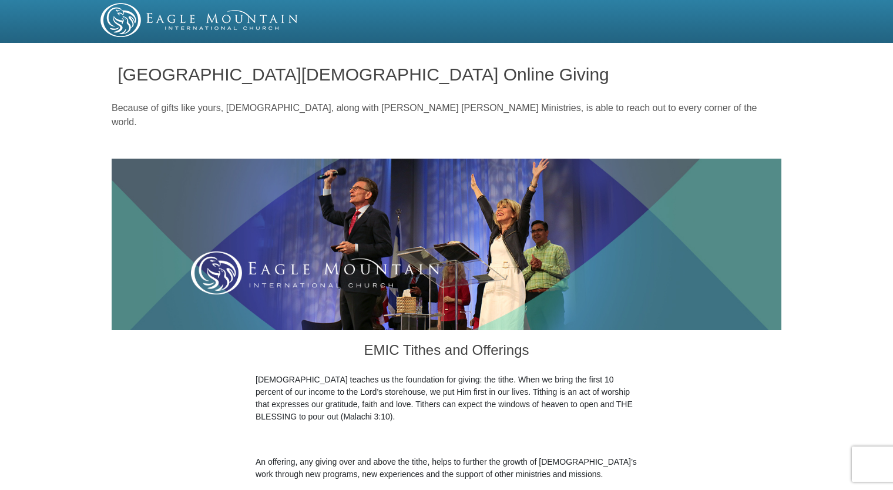 This screenshot has width=893, height=490. What do you see at coordinates (200, 20) in the screenshot?
I see `img: EMIC` at bounding box center [200, 20].